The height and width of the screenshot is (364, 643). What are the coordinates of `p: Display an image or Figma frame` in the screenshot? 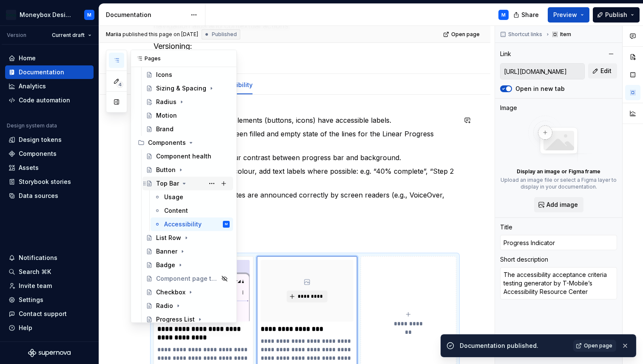 It's located at (558, 172).